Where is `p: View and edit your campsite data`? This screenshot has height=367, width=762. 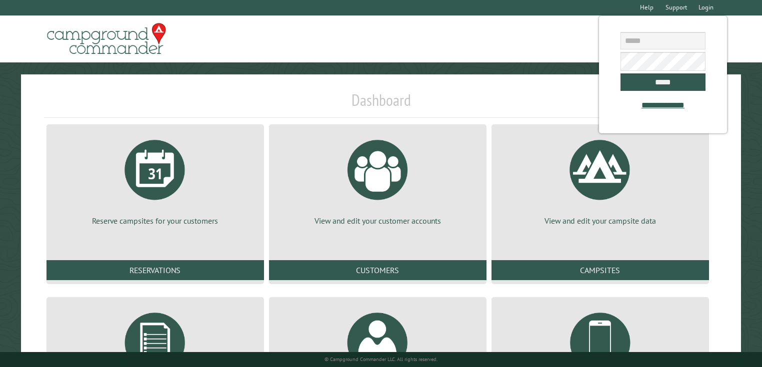 p: View and edit your campsite data is located at coordinates (600, 221).